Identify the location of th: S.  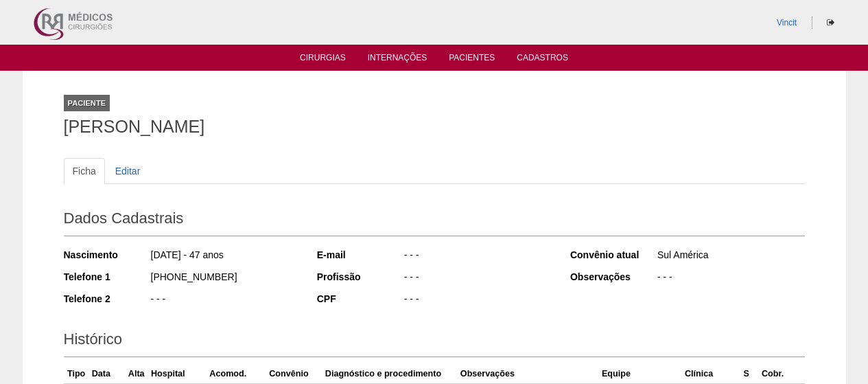
(750, 374).